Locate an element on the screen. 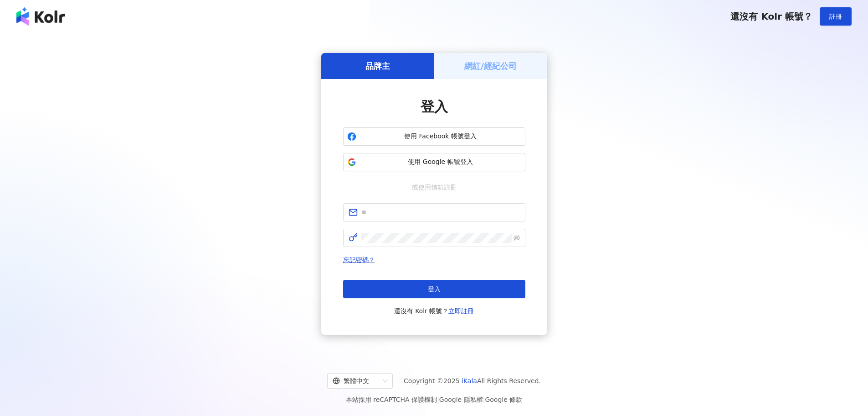  span: eye-invisible is located at coordinates (516, 237).